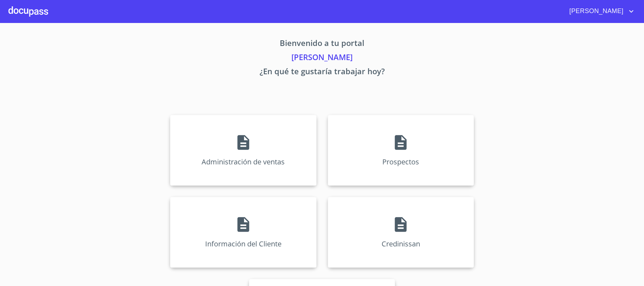 Image resolution: width=644 pixels, height=286 pixels. Describe the element at coordinates (322, 44) in the screenshot. I see `p: Bienvenido a tu portal` at that location.